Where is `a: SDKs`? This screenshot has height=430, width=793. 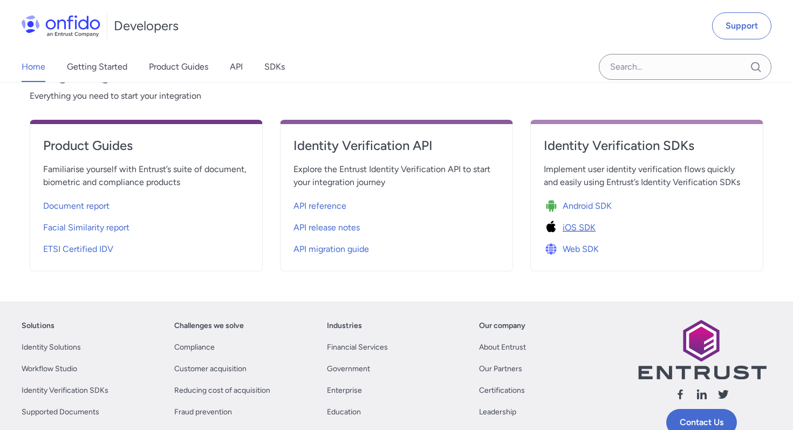 a: SDKs is located at coordinates (275, 67).